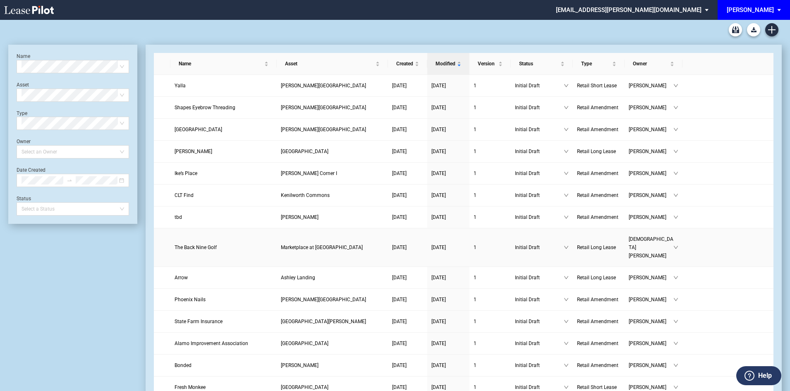  I want to click on a: Ashley Landing, so click(332, 277).